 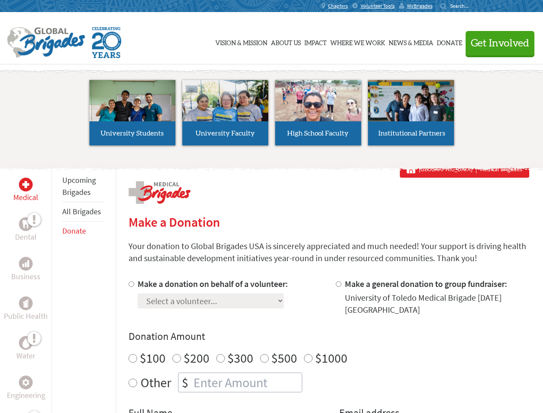 I want to click on div: Dental, so click(x=26, y=224).